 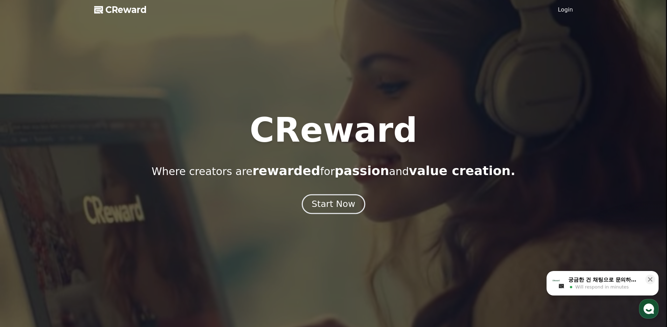 What do you see at coordinates (333, 204) in the screenshot?
I see `div: Start Now` at bounding box center [333, 204].